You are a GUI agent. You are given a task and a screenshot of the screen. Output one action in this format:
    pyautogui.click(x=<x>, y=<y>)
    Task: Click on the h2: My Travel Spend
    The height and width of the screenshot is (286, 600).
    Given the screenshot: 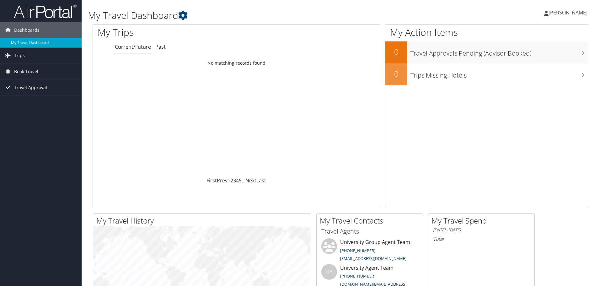 What is the action you would take?
    pyautogui.click(x=483, y=220)
    